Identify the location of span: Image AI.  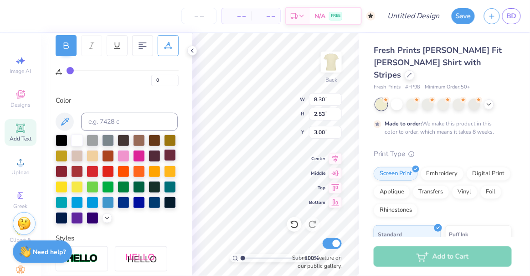
(21, 71).